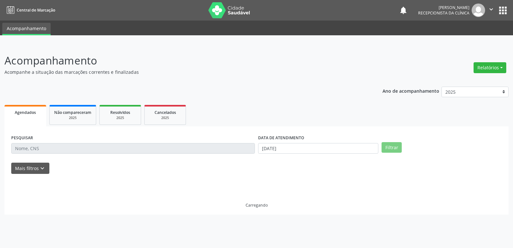  Describe the element at coordinates (181, 61) in the screenshot. I see `p: Acompanhamento` at that location.